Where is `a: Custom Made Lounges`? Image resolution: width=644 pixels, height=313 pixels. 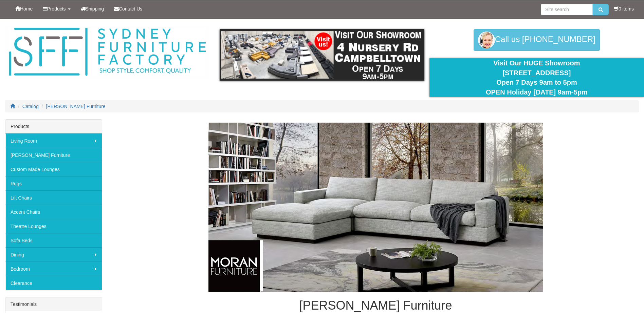
a: Custom Made Lounges is located at coordinates (54, 169).